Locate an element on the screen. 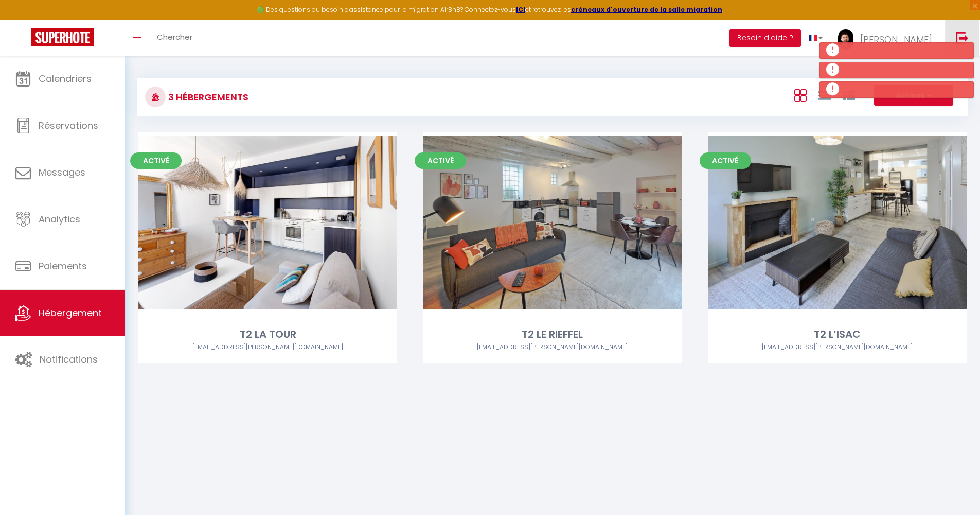 The image size is (980, 515). span: Paiements is located at coordinates (63, 266).